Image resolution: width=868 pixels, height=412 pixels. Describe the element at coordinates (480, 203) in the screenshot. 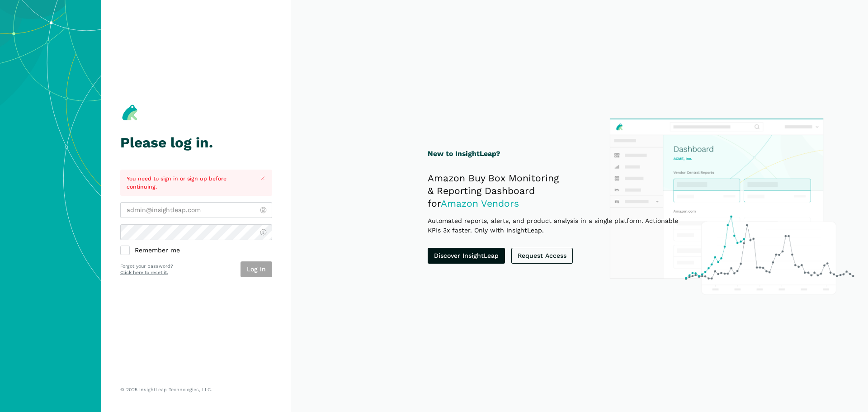

I see `span: Amazon Vendors` at that location.